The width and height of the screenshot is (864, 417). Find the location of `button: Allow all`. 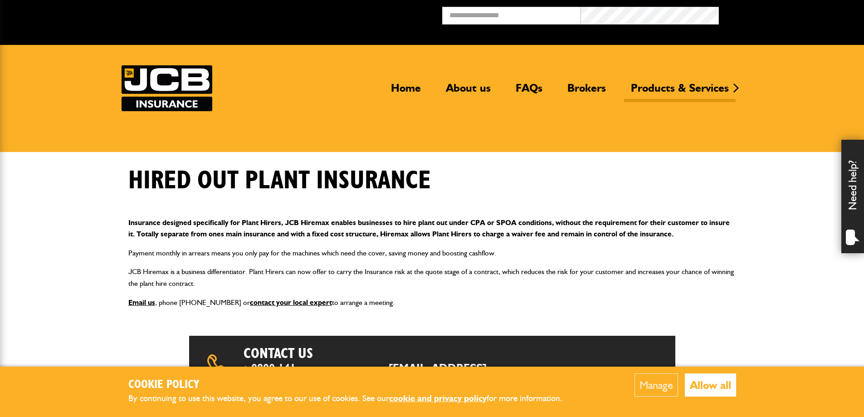

button: Allow all is located at coordinates (710, 385).